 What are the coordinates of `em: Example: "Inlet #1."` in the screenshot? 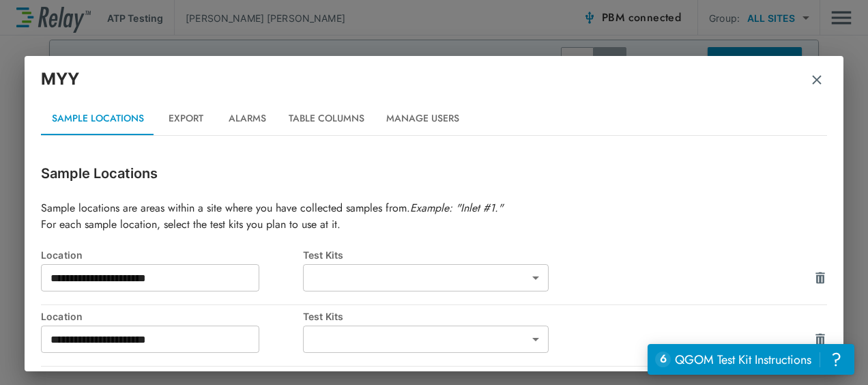 It's located at (457, 208).